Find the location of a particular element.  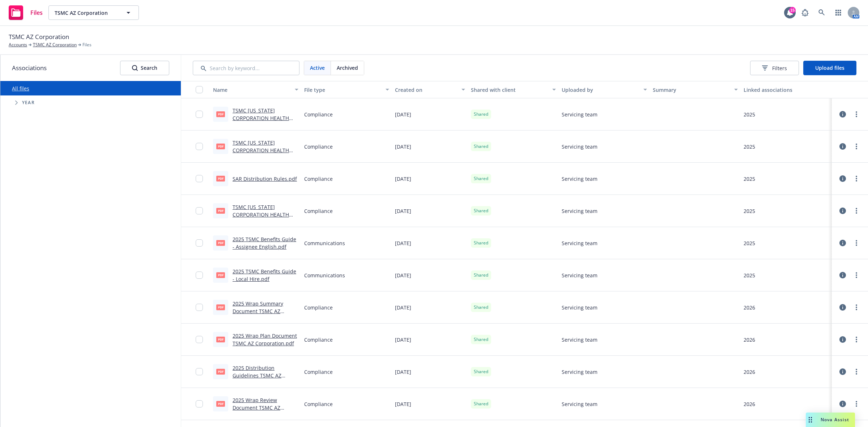

a: Switch app is located at coordinates (839, 13).